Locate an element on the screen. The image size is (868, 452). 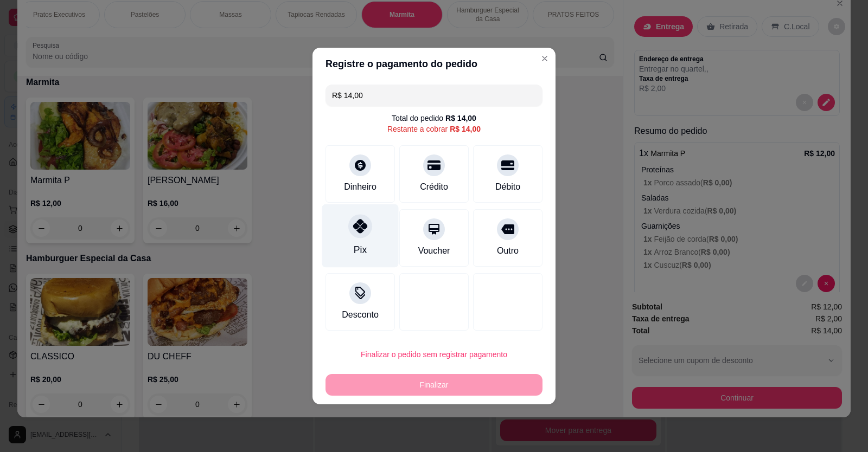
div: Total do pedido is located at coordinates (434, 118).